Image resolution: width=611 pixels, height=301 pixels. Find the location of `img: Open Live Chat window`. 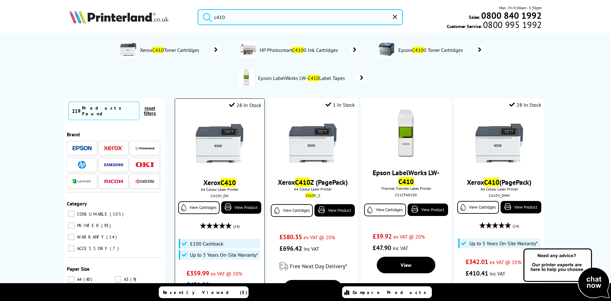

img: Open Live Chat window is located at coordinates (567, 274).